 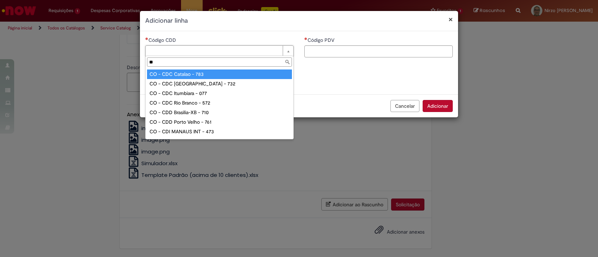 What do you see at coordinates (219, 131) in the screenshot?
I see `div: CO - CDI MANAUS INT - 473` at bounding box center [219, 131].